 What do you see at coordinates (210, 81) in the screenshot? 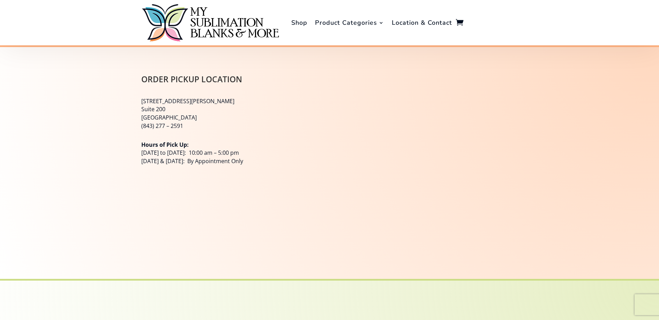
I see `h2: Order Pickup Location` at bounding box center [210, 81].